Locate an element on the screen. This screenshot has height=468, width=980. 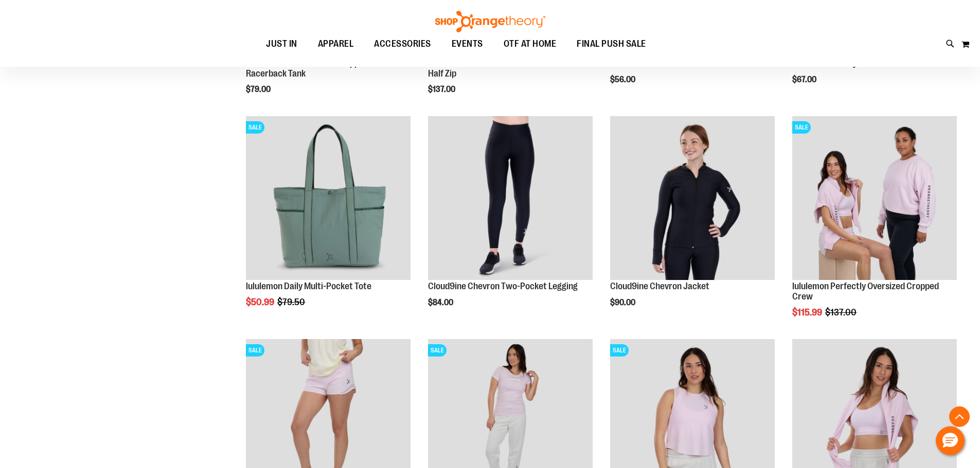
a: lululemon Ebb to Street Cropped Racerback Tank is located at coordinates (307, 69).